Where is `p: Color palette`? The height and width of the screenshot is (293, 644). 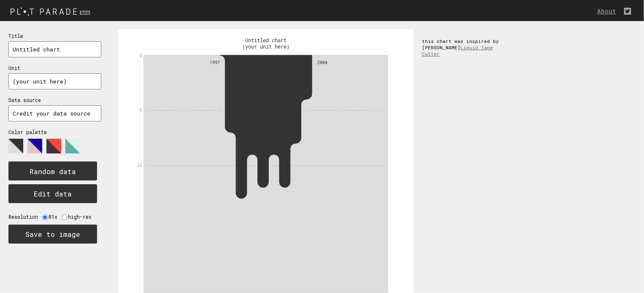 p: Color palette is located at coordinates (55, 132).